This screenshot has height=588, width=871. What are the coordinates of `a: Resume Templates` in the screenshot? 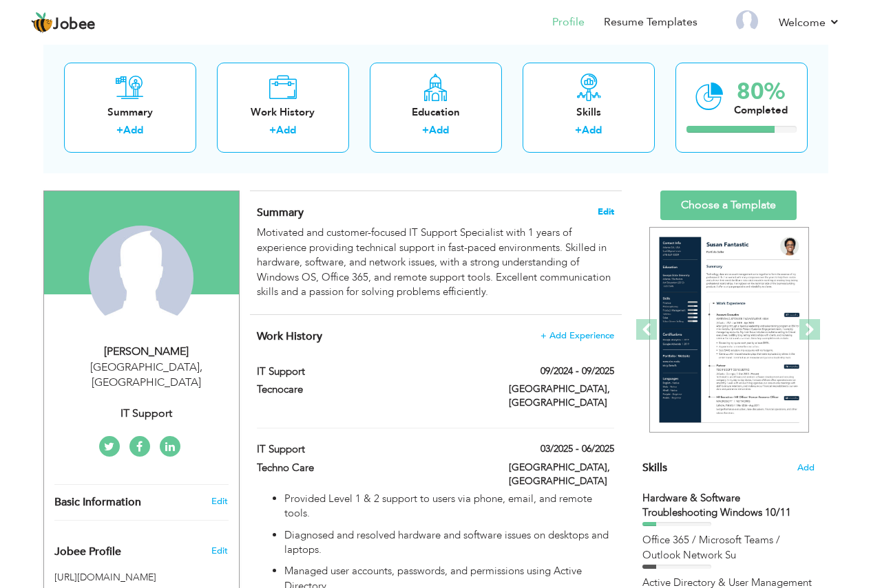 It's located at (650, 22).